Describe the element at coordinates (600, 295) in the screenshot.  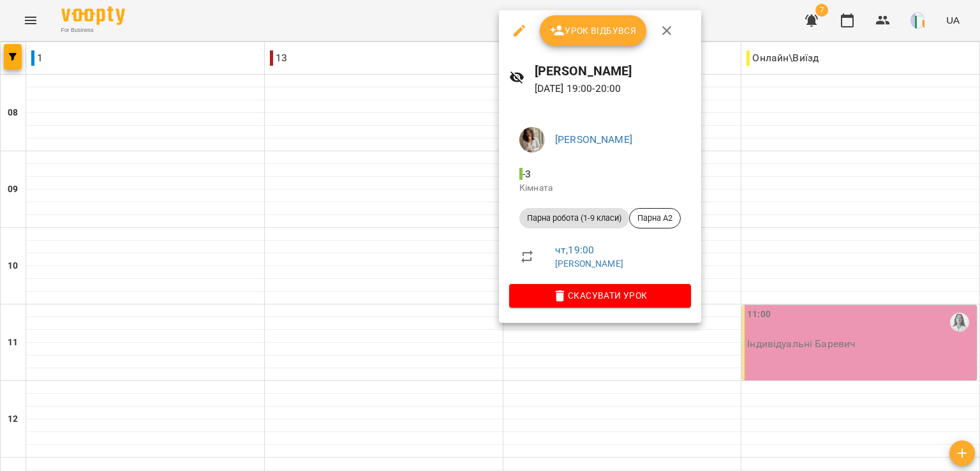
I see `span: Скасувати Урок` at that location.